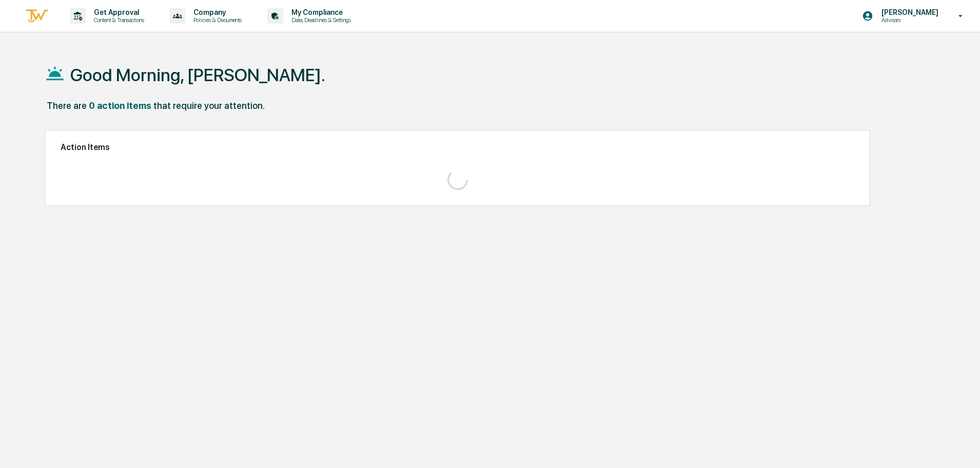  Describe the element at coordinates (320, 20) in the screenshot. I see `p: Data, Deadlines & Settings` at that location.